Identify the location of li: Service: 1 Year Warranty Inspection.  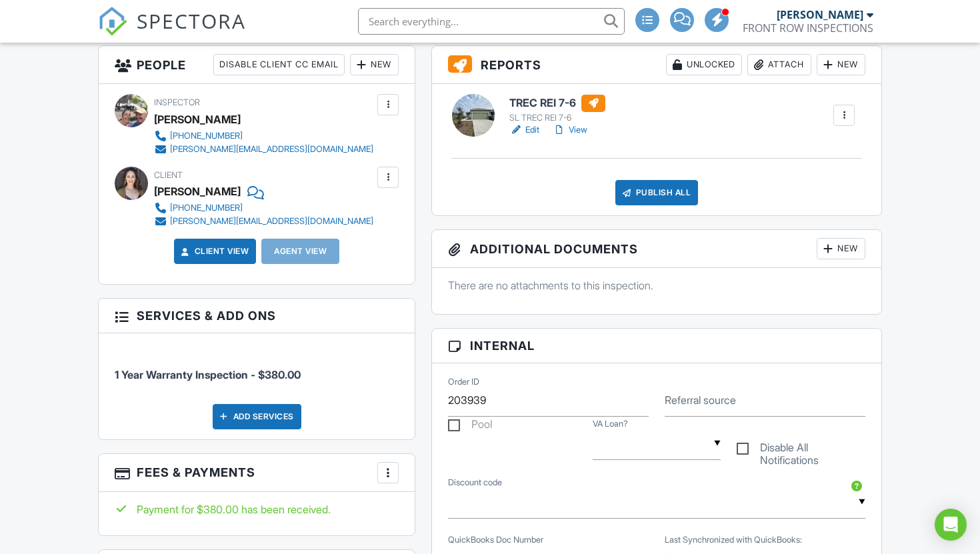
(256, 368).